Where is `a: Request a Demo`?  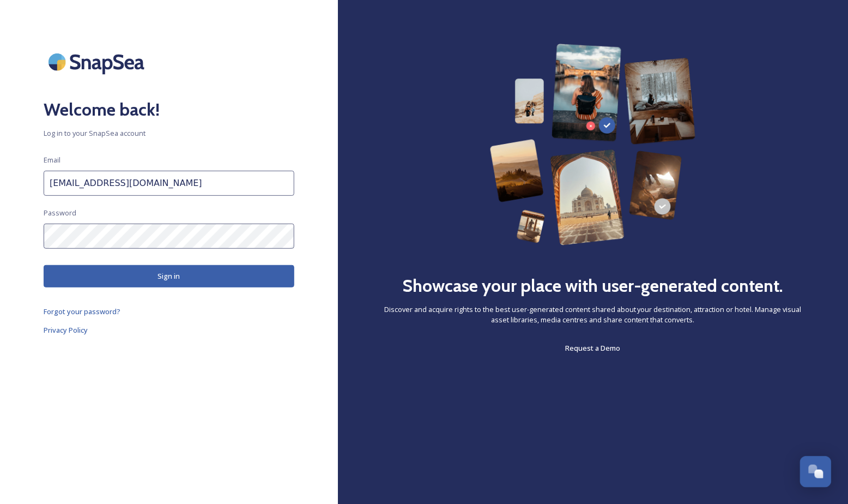
a: Request a Demo is located at coordinates (593, 348).